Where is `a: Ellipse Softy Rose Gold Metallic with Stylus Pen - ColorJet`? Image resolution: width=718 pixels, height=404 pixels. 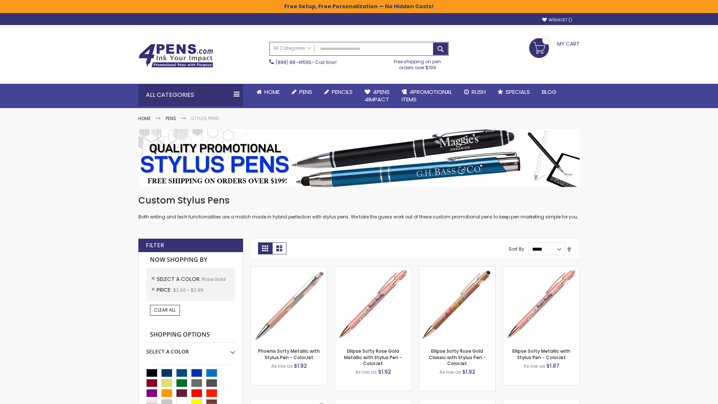 a: Ellipse Softy Rose Gold Metallic with Stylus Pen - ColorJet is located at coordinates (373, 357).